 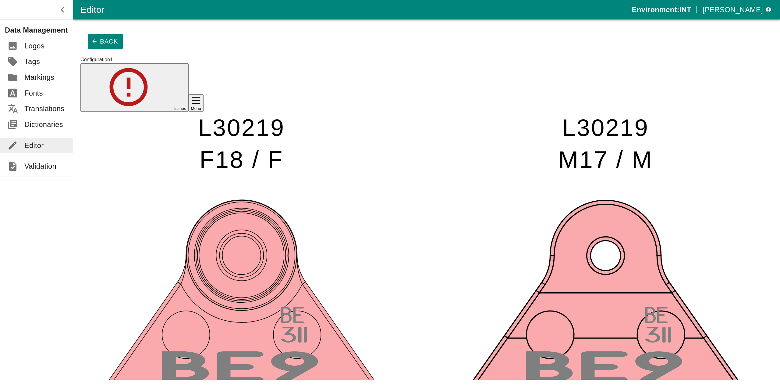 I want to click on p: Logos, so click(x=34, y=46).